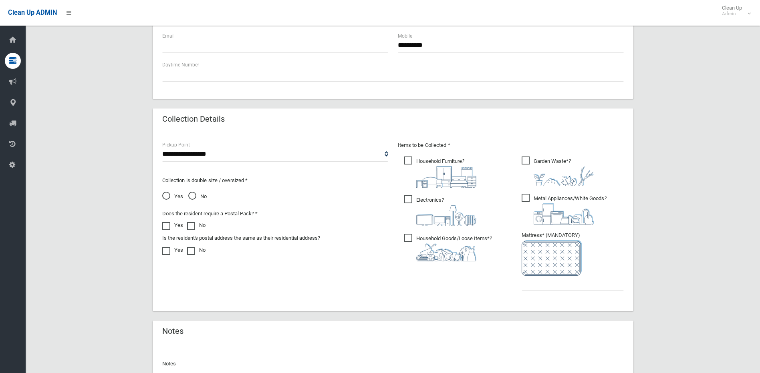 The width and height of the screenshot is (760, 373). What do you see at coordinates (32, 12) in the screenshot?
I see `span: Clean Up ADMIN` at bounding box center [32, 12].